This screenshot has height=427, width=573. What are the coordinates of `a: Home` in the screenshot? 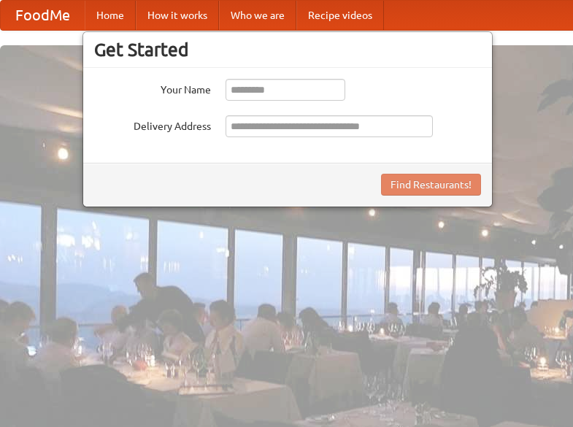 It's located at (110, 15).